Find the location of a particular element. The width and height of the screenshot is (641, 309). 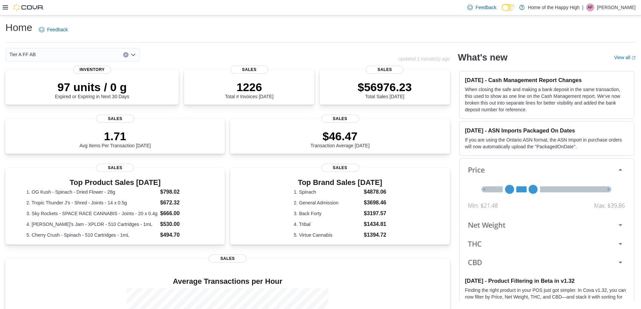

dd: $530.00 is located at coordinates (182, 224).